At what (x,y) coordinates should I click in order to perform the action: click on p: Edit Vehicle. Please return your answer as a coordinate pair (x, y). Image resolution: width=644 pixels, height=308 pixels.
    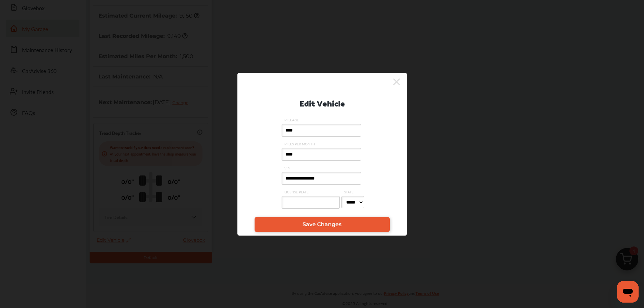
    Looking at the image, I should click on (322, 102).